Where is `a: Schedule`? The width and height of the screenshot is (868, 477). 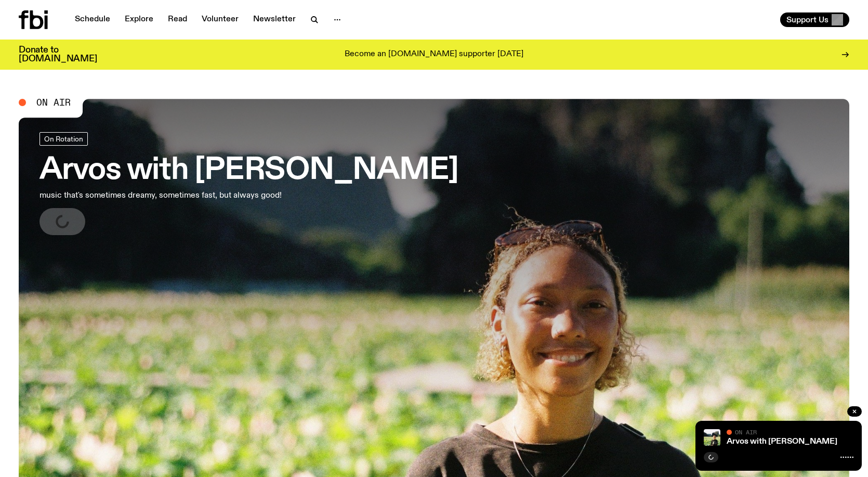
a: Schedule is located at coordinates (92, 20).